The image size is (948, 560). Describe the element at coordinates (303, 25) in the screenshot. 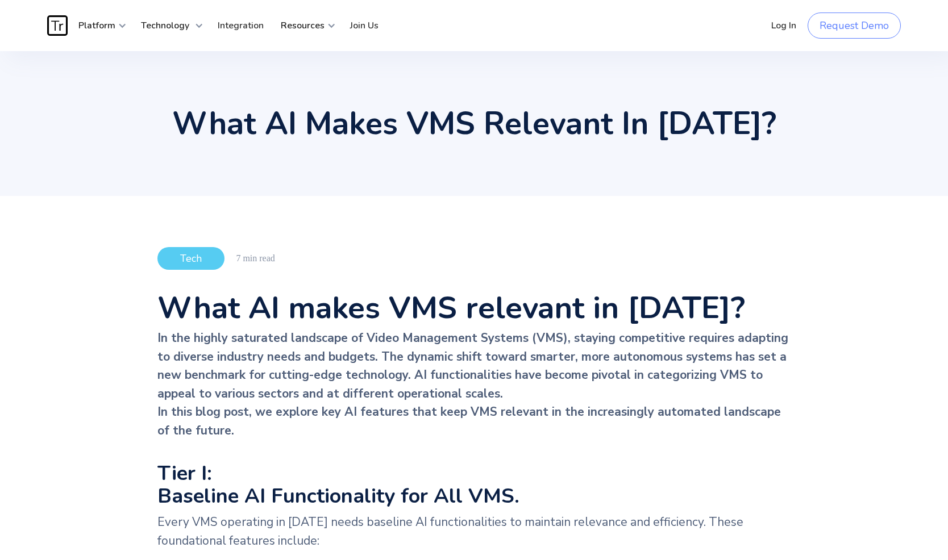

I see `strong: Resources` at that location.